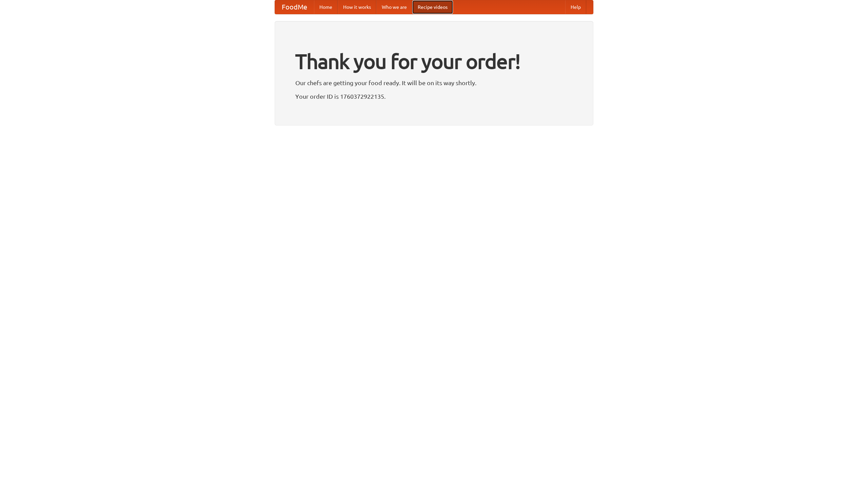  I want to click on a: Recipe videos, so click(433, 7).